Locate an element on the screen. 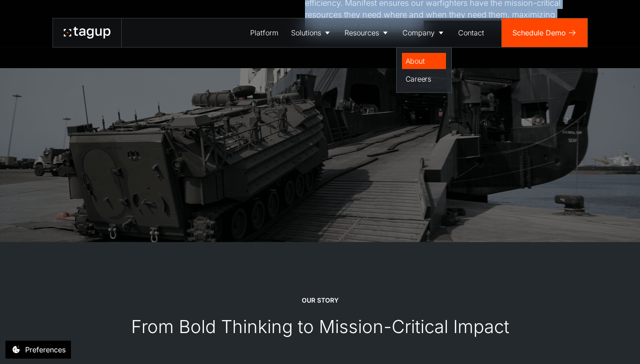 The image size is (640, 364). div: Contact is located at coordinates (471, 33).